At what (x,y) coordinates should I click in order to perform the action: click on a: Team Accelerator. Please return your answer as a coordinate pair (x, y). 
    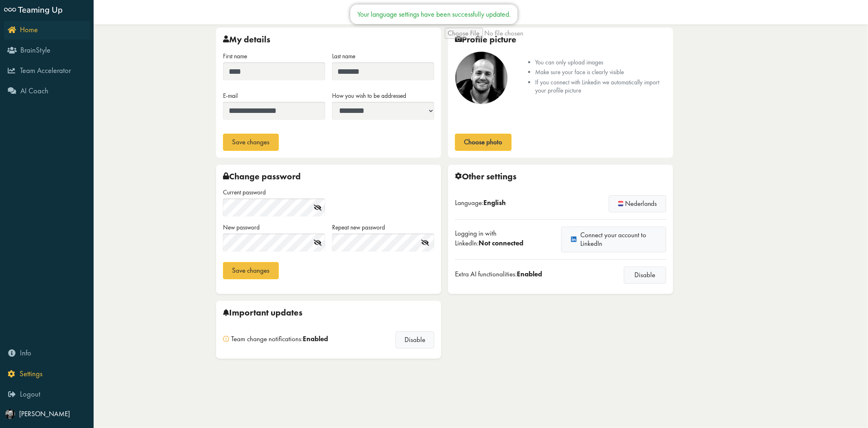
    Looking at the image, I should click on (46, 71).